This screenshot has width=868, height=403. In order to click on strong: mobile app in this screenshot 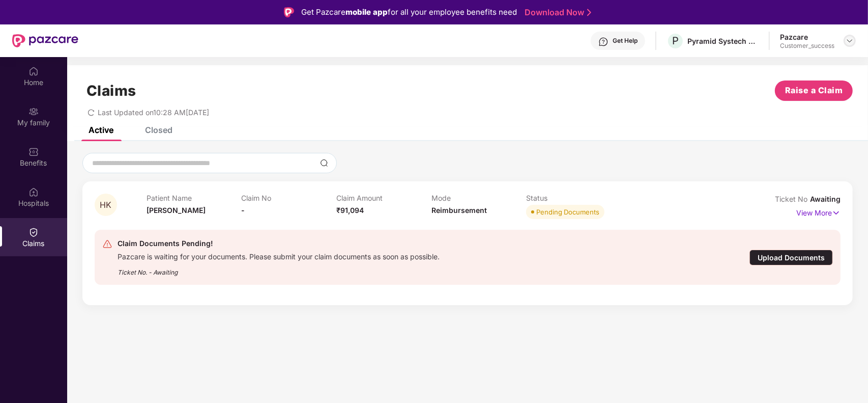, I will do `click(367, 12)`.